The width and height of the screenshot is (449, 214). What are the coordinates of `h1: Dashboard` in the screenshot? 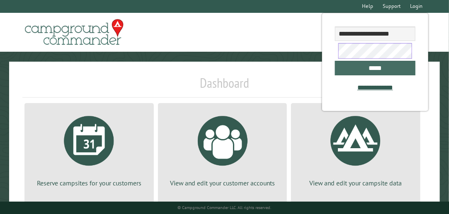 It's located at (224, 86).